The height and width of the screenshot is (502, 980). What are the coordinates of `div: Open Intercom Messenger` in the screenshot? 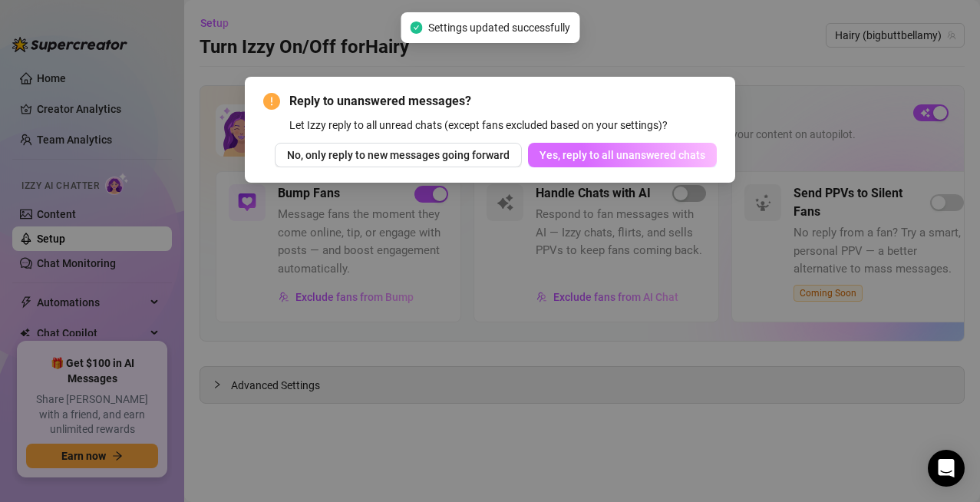 It's located at (946, 468).